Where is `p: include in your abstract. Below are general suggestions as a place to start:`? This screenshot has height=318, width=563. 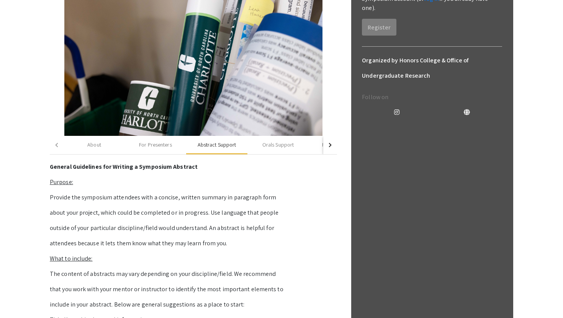 p: include in your abstract. Below are general suggestions as a place to start: is located at coordinates (193, 305).